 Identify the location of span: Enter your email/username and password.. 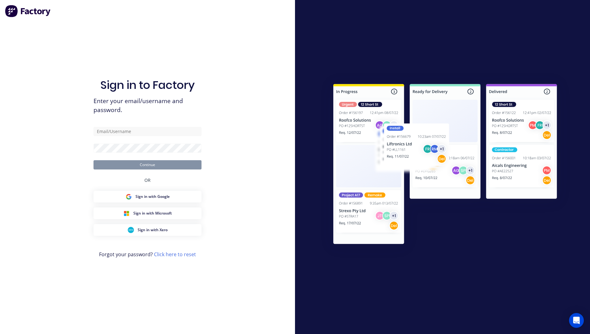
(147, 105).